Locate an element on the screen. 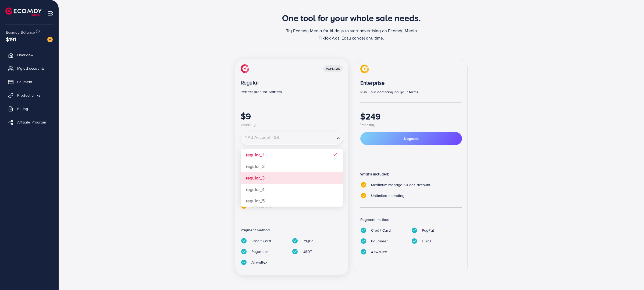 The image size is (644, 290). h1: $9 is located at coordinates (292, 116).